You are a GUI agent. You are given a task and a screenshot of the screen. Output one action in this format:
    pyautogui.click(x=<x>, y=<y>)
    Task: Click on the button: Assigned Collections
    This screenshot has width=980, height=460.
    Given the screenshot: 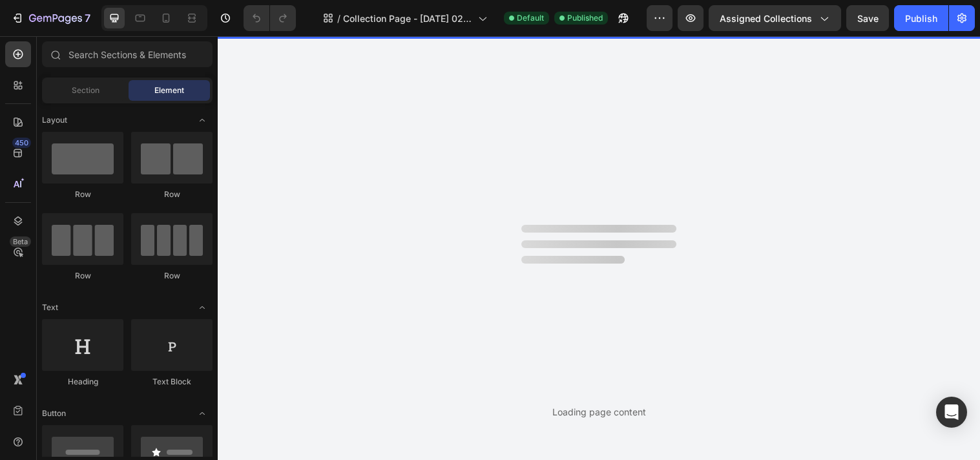 What is the action you would take?
    pyautogui.click(x=775, y=18)
    